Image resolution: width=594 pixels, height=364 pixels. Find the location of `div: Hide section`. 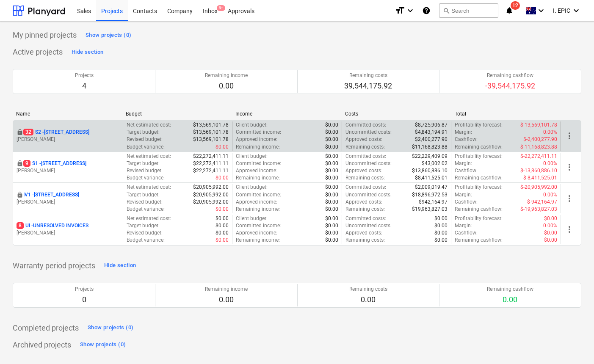

div: Hide section is located at coordinates (120, 265).